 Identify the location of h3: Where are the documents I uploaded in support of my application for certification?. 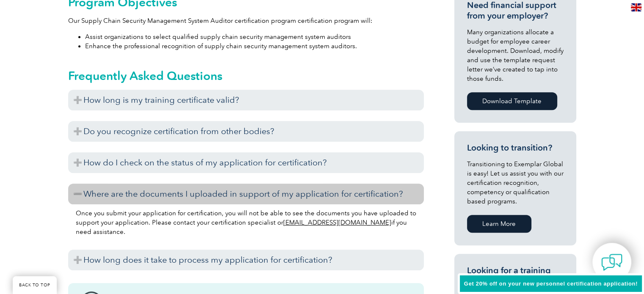
(246, 194).